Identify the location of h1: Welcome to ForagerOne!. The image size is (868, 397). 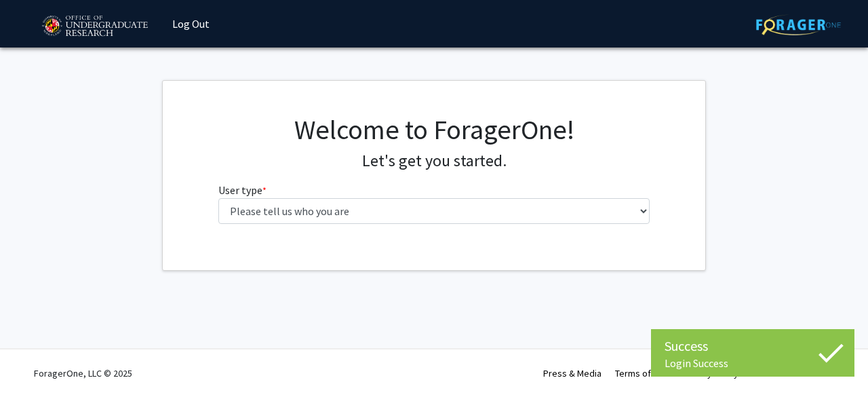
(434, 130).